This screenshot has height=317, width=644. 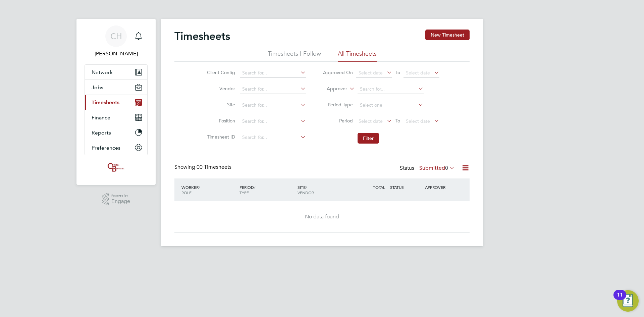 I want to click on li: All Timesheets, so click(x=357, y=56).